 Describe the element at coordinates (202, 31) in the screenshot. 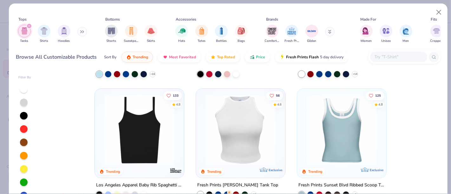

I see `img: Totes Image` at that location.